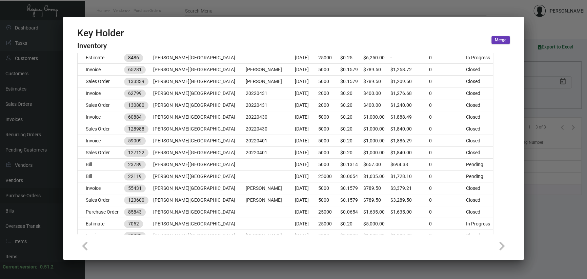 This screenshot has height=279, width=587. What do you see at coordinates (352, 236) in the screenshot?
I see `td: $0.2398` at bounding box center [352, 236].